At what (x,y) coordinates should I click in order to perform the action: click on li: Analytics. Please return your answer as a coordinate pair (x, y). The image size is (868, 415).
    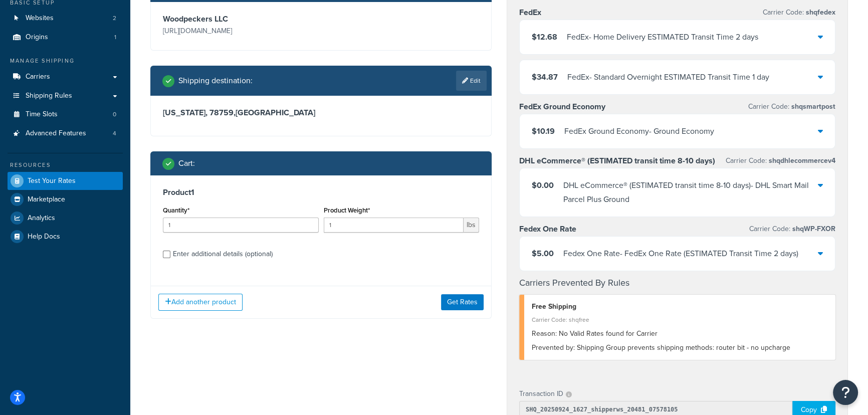
    Looking at the image, I should click on (65, 218).